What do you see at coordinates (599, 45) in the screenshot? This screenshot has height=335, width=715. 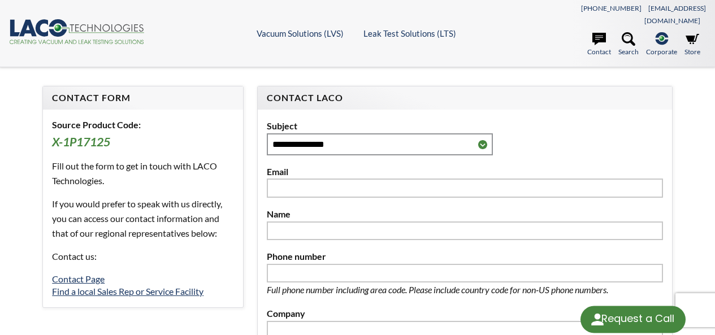 I see `a: Contact` at bounding box center [599, 45].